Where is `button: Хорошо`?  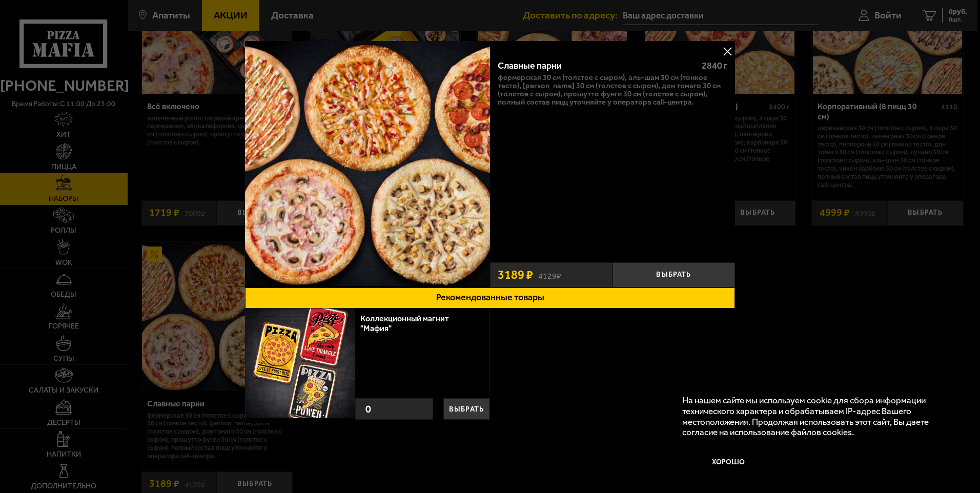
button: Хорошо is located at coordinates (728, 463).